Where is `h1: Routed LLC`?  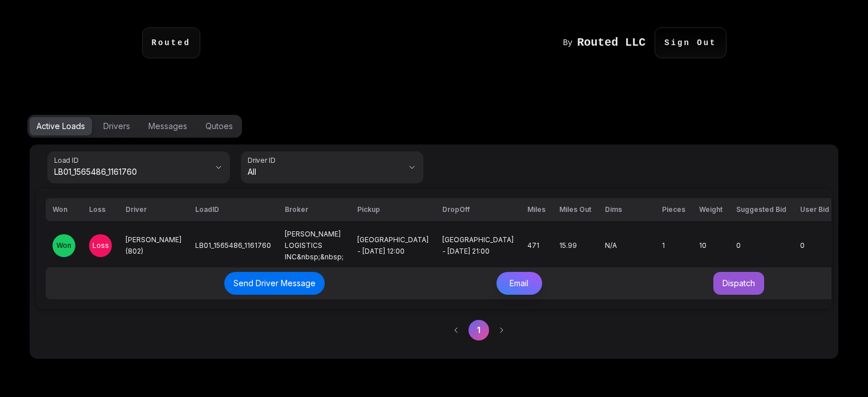 h1: Routed LLC is located at coordinates (611, 43).